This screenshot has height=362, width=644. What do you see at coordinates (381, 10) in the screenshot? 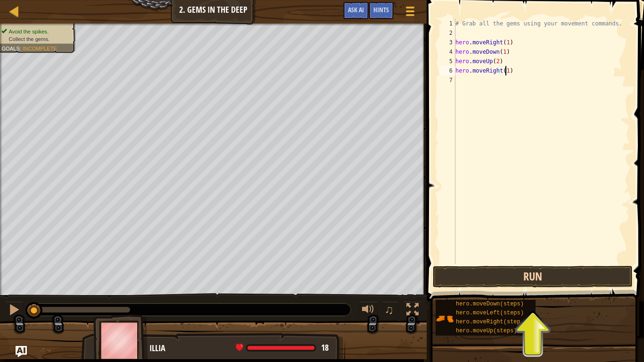
I see `span: Hints` at bounding box center [381, 10].